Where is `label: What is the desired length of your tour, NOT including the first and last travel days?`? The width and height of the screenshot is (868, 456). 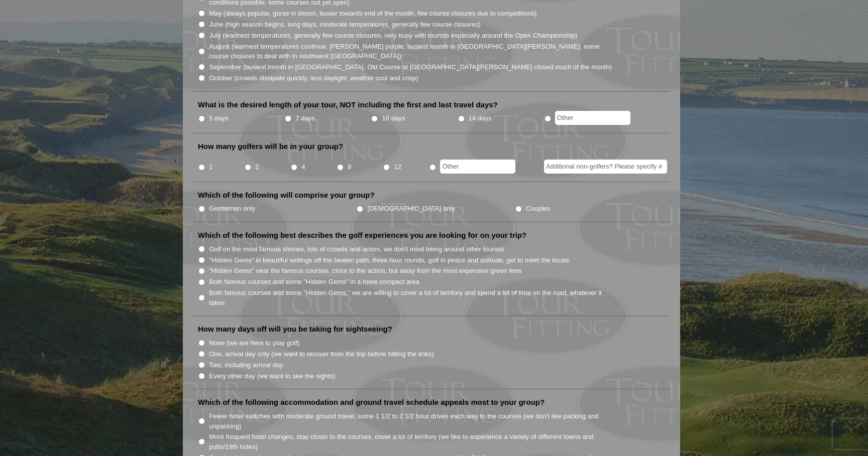 label: What is the desired length of your tour, NOT including the first and last travel days? is located at coordinates (348, 105).